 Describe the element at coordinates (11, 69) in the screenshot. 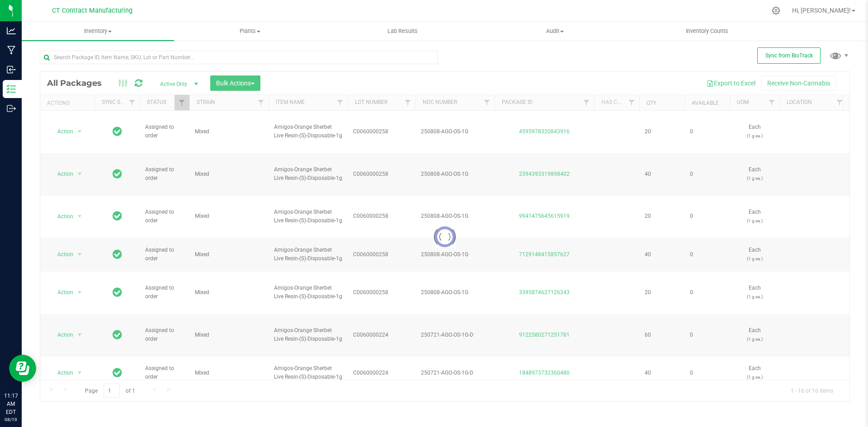

I see `inline-svg: Inbound` at that location.